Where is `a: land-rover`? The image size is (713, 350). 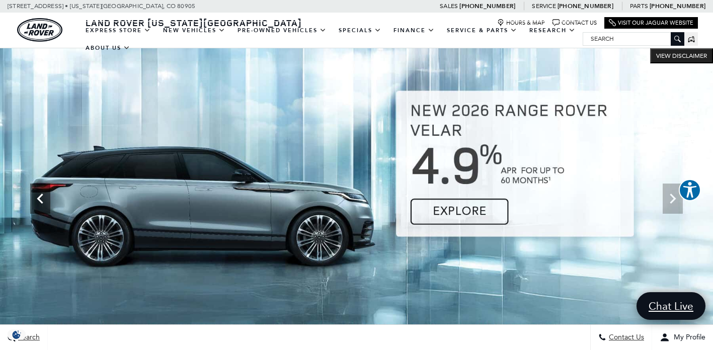 a: land-rover is located at coordinates (40, 30).